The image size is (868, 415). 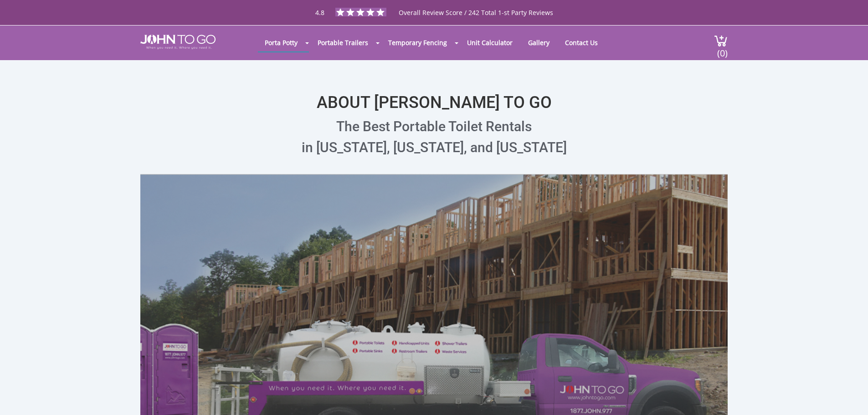 What do you see at coordinates (721, 41) in the screenshot?
I see `img: cart a` at bounding box center [721, 41].